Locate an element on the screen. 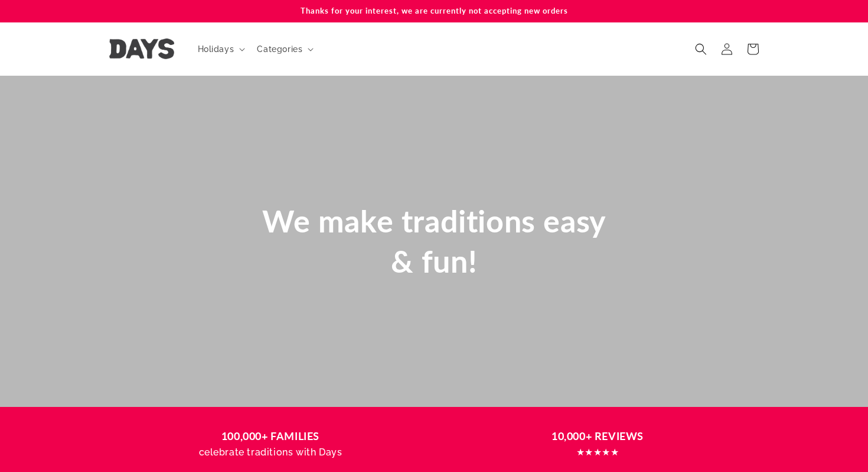  span: Holidays is located at coordinates (216, 49).